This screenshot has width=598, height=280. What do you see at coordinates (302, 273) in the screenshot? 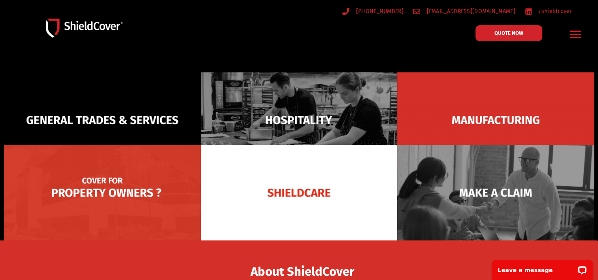
I see `a: About ShieldCover` at bounding box center [302, 273].